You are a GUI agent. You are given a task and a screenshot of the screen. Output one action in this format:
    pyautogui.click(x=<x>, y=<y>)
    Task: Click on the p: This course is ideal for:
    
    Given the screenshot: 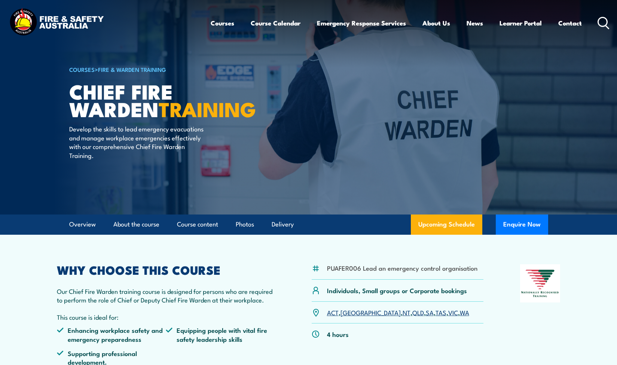 What is the action you would take?
    pyautogui.click(x=166, y=317)
    